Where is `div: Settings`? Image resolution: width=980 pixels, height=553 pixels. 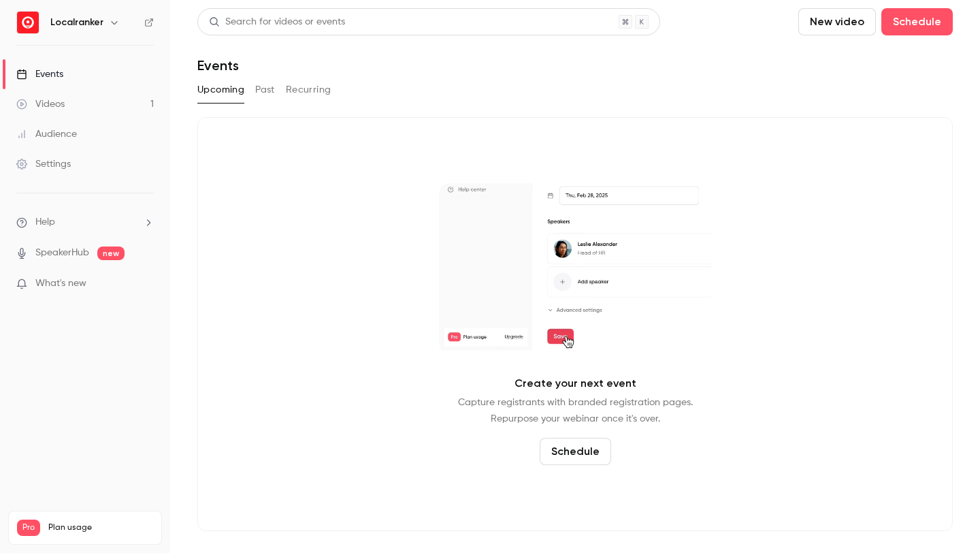
div: Settings is located at coordinates (43, 165).